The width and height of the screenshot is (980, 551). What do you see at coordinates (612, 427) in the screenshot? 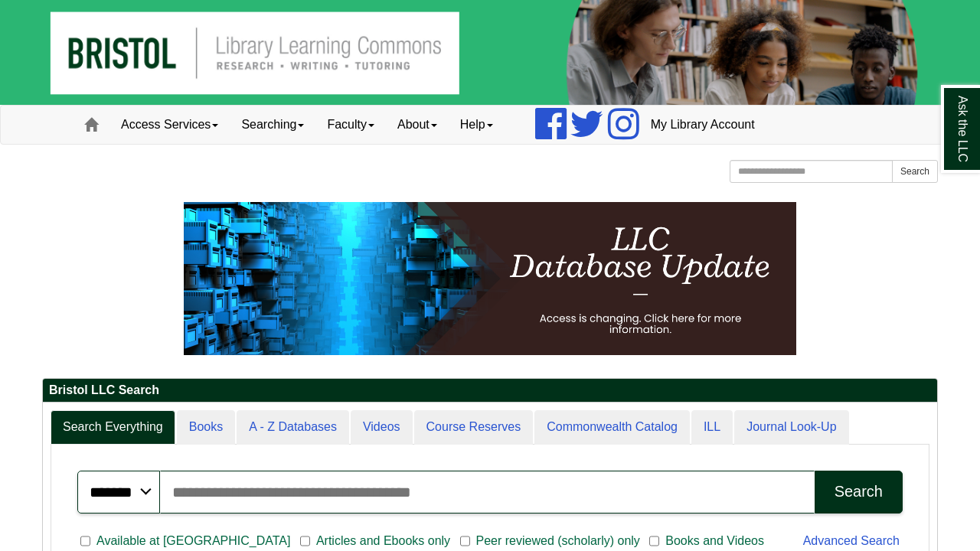
I see `a: Commonwealth Catalog` at bounding box center [612, 427].